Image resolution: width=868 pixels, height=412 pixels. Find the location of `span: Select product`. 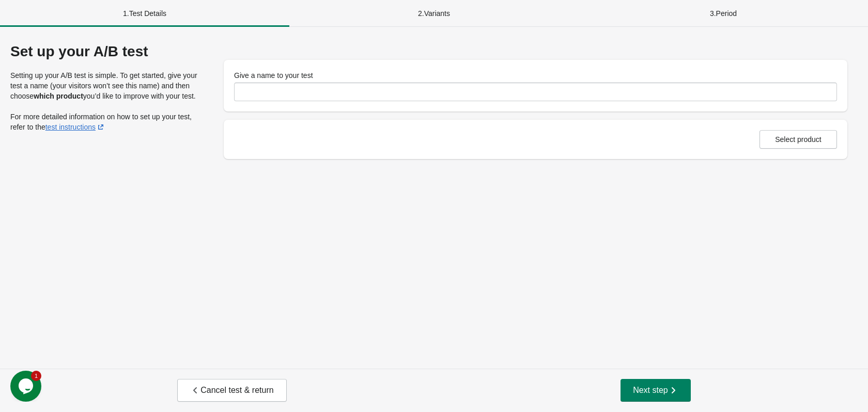

span: Select product is located at coordinates (798, 140).